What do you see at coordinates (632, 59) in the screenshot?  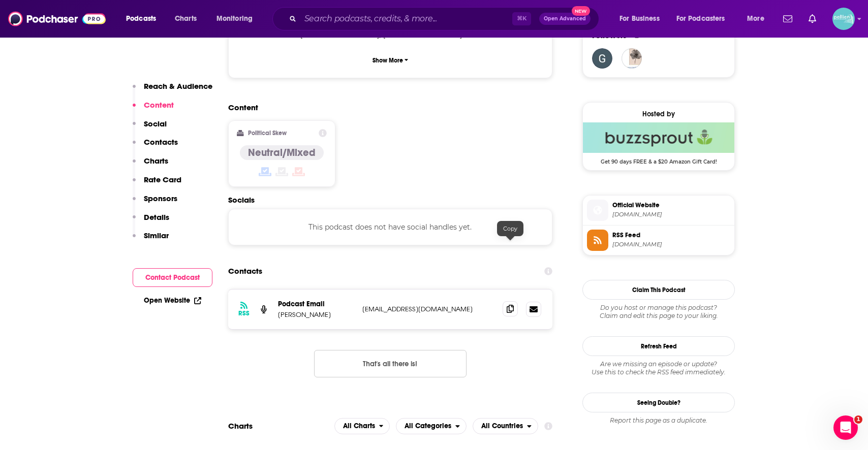 I see `a: my.new.song` at bounding box center [632, 59].